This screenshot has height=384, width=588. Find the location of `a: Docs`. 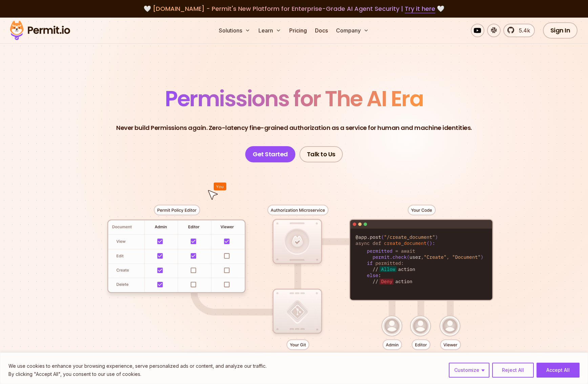

a: Docs is located at coordinates (321, 30).